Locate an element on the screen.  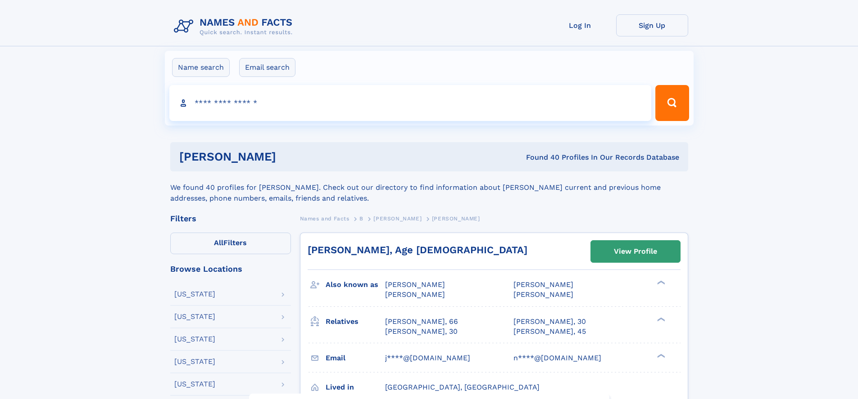
img: Logo Names and Facts is located at coordinates (235, 27).